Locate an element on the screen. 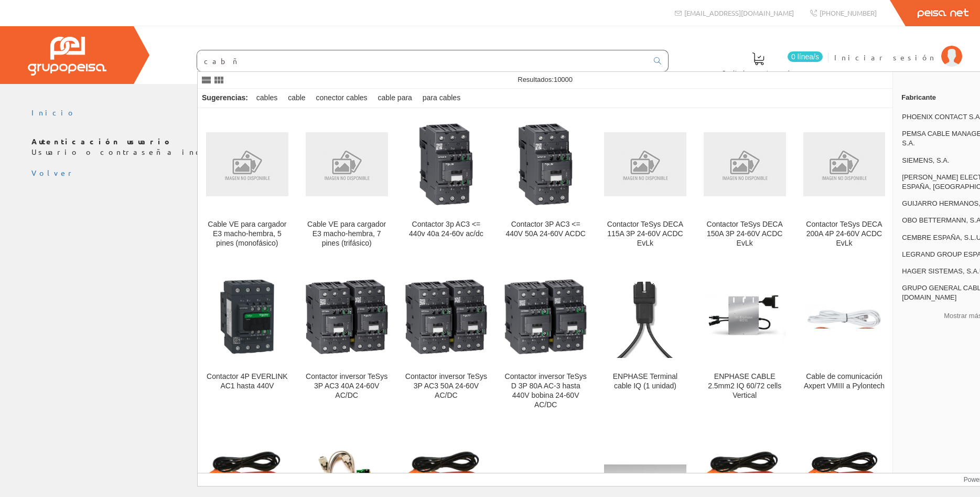  a: Cable VE para cargador E3 macho-hembra, 7 pines (trifásico) Cable VE para cargador E3 macho-hembr... is located at coordinates (347, 184).